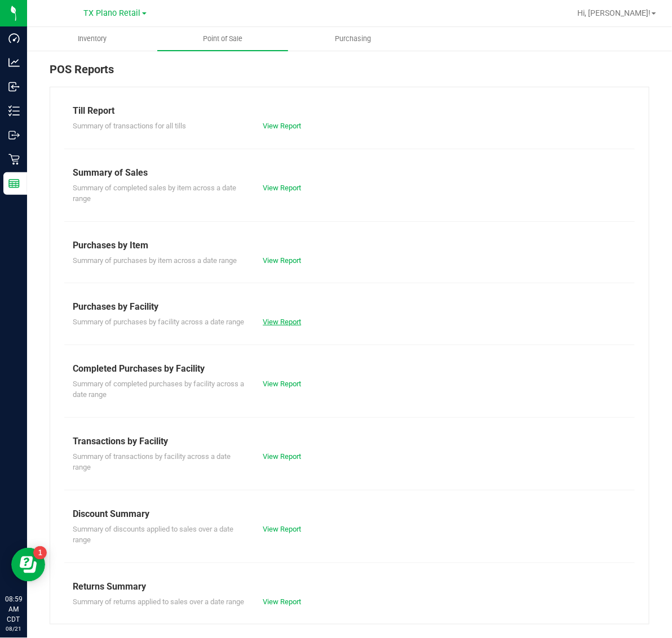 The image size is (672, 638). Describe the element at coordinates (92, 39) in the screenshot. I see `span: Inventory` at that location.